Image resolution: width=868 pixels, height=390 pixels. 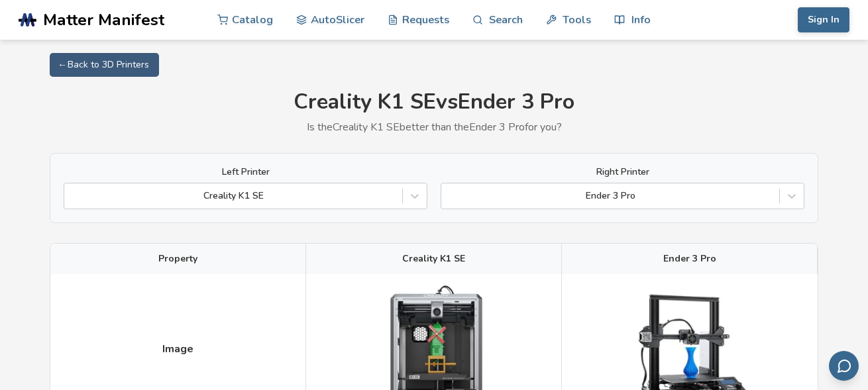 What do you see at coordinates (449, 196) in the screenshot?
I see `input: Ender 3 Pro` at bounding box center [449, 196].